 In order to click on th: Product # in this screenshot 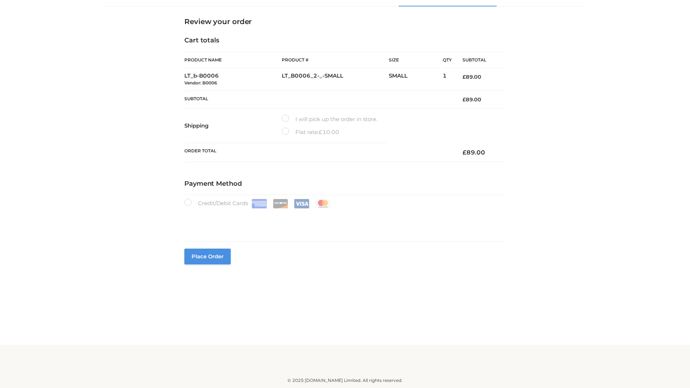, I will do `click(335, 60)`.